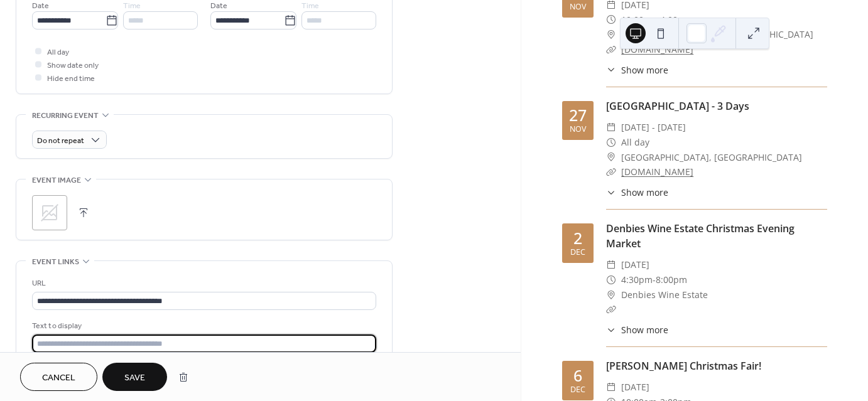 The width and height of the screenshot is (868, 401). What do you see at coordinates (134, 377) in the screenshot?
I see `button: Save` at bounding box center [134, 377].